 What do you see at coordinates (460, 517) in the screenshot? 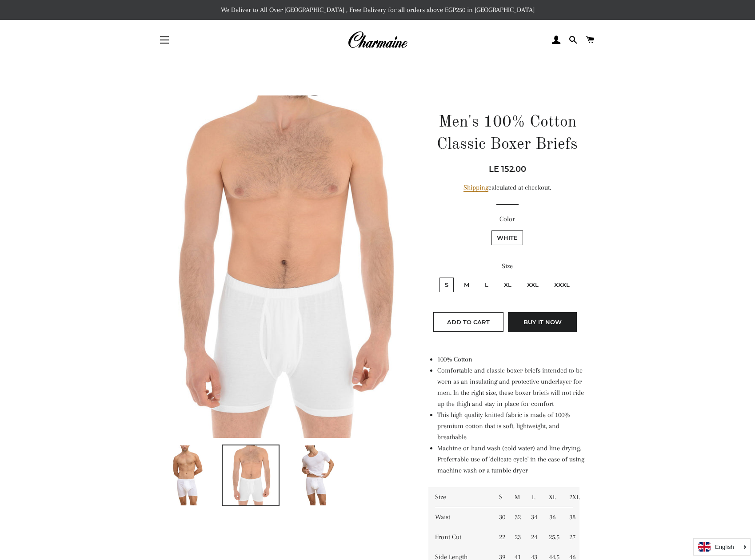
I see `td: Waist` at bounding box center [460, 517].